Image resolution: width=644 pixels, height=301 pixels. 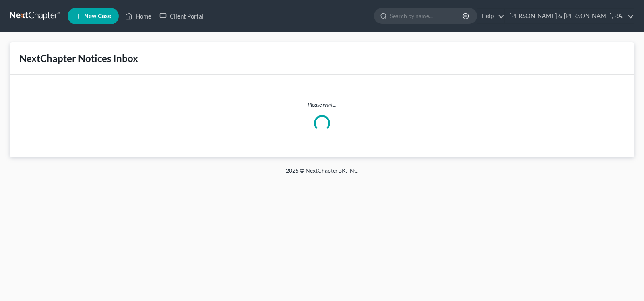 What do you see at coordinates (322, 174) in the screenshot?
I see `div: 2025 © NextChapterBK, INC` at bounding box center [322, 174].